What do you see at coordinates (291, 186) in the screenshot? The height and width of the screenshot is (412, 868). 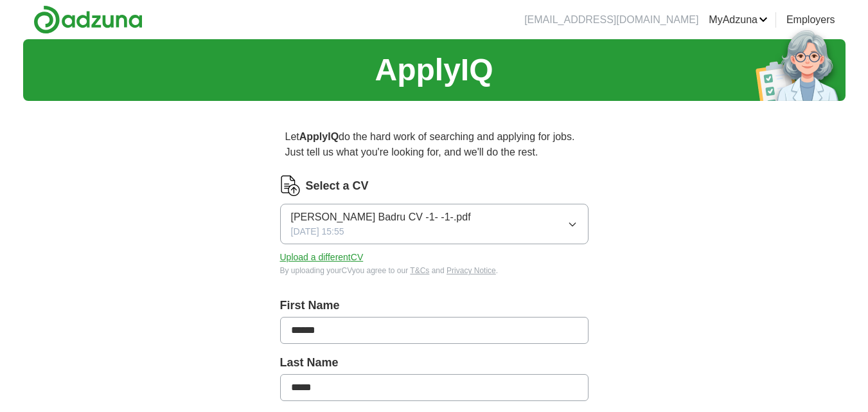 I see `img: CV Icon` at bounding box center [291, 186].